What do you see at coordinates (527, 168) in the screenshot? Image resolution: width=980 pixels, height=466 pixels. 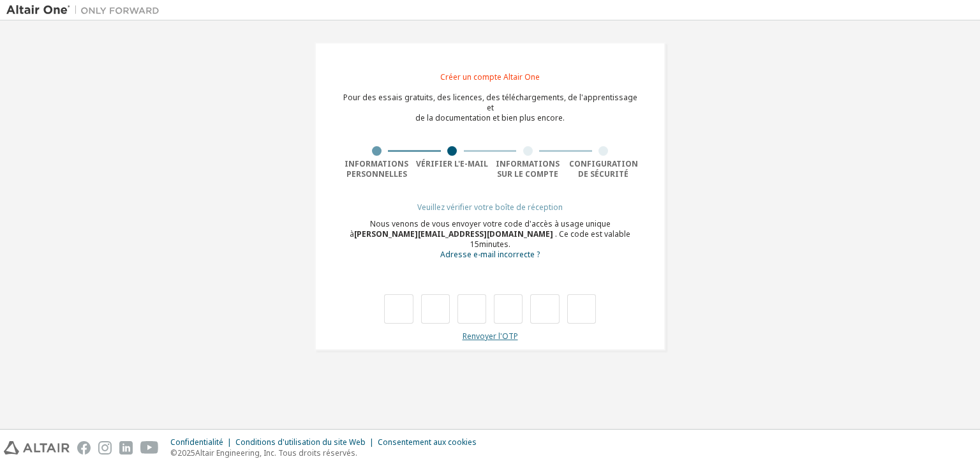 I see `font: Informations sur le compte` at bounding box center [527, 168].